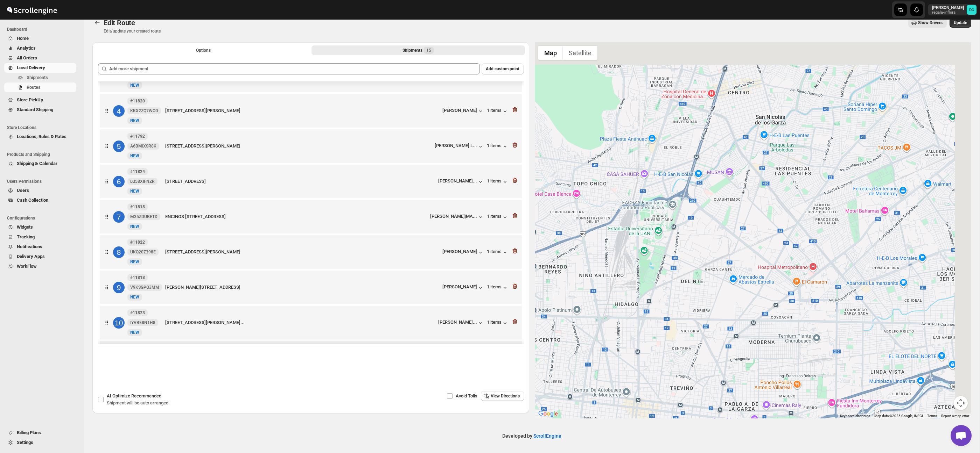 The width and height of the screenshot is (980, 453). Describe the element at coordinates (143, 146) in the screenshot. I see `span: A6BMIXSR8K` at that location.